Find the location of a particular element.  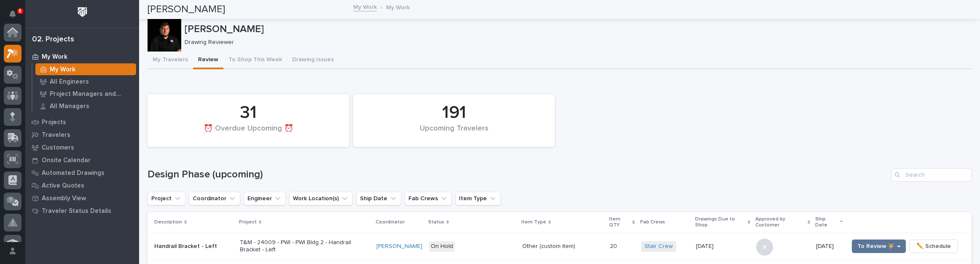

a: Project Managers and Engineers is located at coordinates (86, 94).